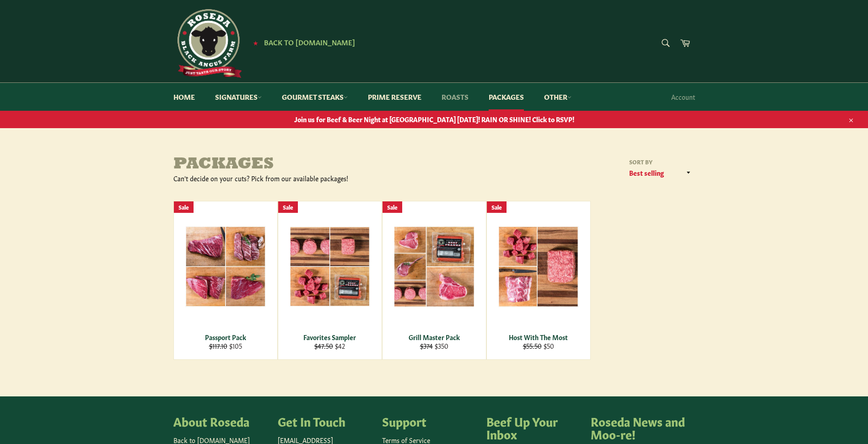 The width and height of the screenshot is (868, 444). Describe the element at coordinates (325, 421) in the screenshot. I see `h4: Get In Touch` at that location.